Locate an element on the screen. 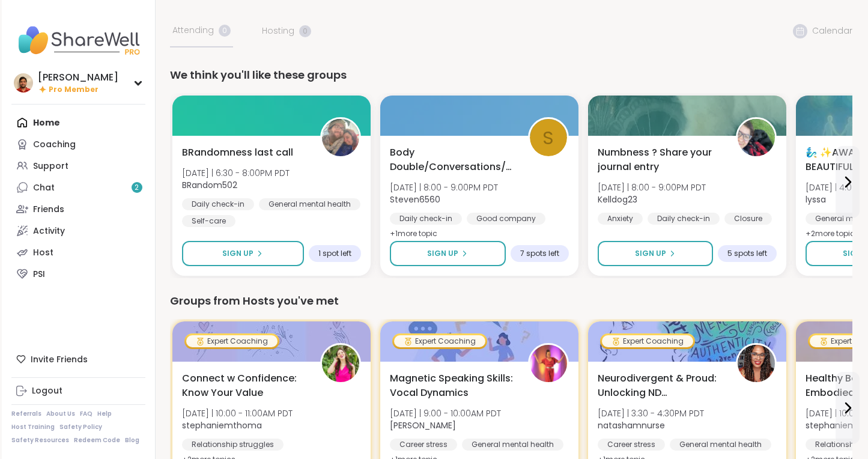  b: natashamnurse is located at coordinates (632, 425).